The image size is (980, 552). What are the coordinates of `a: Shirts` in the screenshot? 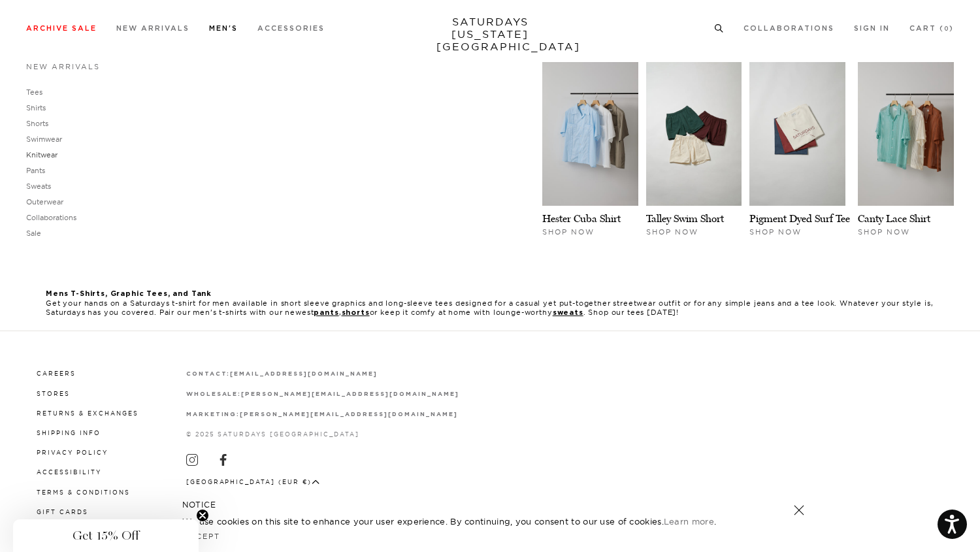 It's located at (36, 107).